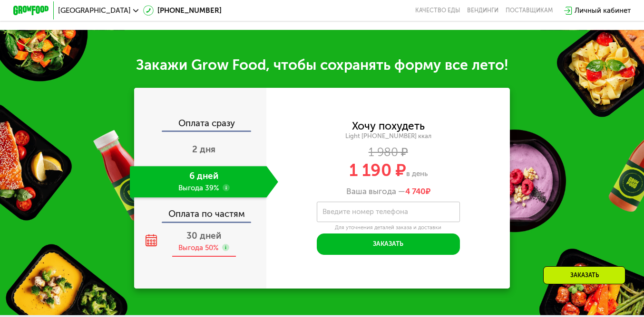  Describe the element at coordinates (529, 10) in the screenshot. I see `div: поставщикам` at that location.